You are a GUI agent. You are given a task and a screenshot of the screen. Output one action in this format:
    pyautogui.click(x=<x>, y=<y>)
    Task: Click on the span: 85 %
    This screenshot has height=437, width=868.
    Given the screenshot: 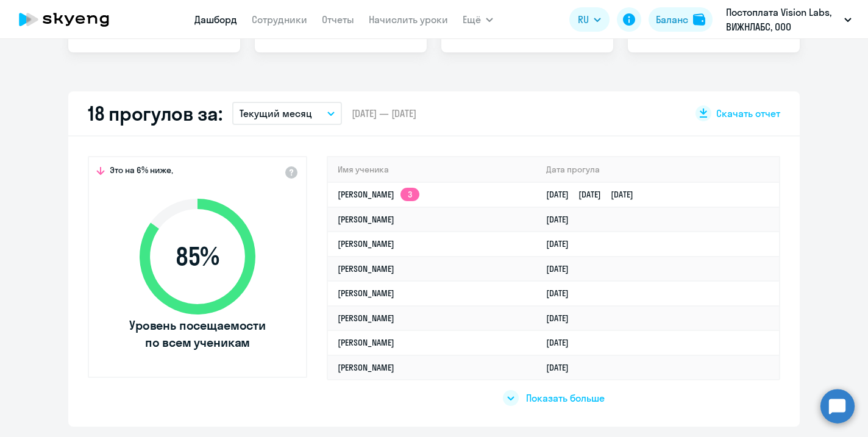 What is the action you would take?
    pyautogui.click(x=198, y=257)
    